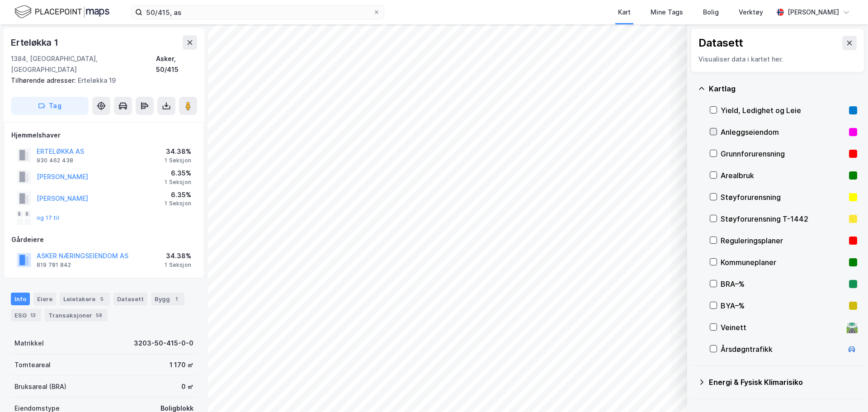 This screenshot has height=412, width=868. Describe the element at coordinates (667, 12) in the screenshot. I see `div: Mine Tags` at that location.